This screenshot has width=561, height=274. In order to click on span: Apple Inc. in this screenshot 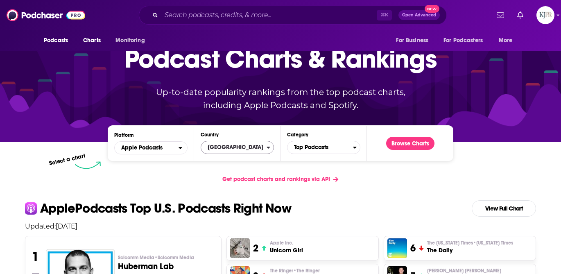, I will do `click(281, 243)`.